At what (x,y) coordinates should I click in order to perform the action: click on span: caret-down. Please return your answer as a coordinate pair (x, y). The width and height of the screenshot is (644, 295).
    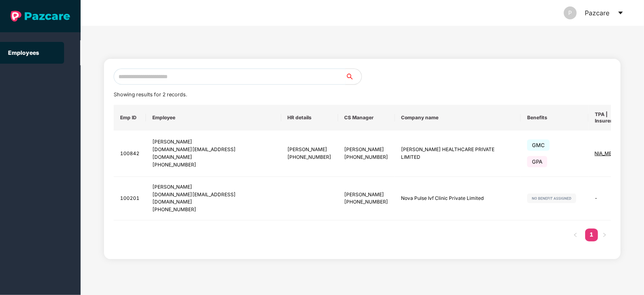
    Looking at the image, I should click on (620, 13).